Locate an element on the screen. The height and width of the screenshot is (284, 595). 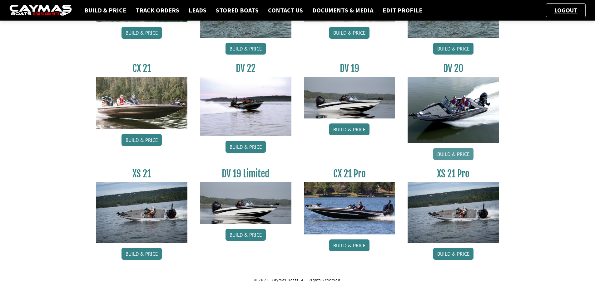
img: CX21_thumb.jpg is located at coordinates (142, 103).